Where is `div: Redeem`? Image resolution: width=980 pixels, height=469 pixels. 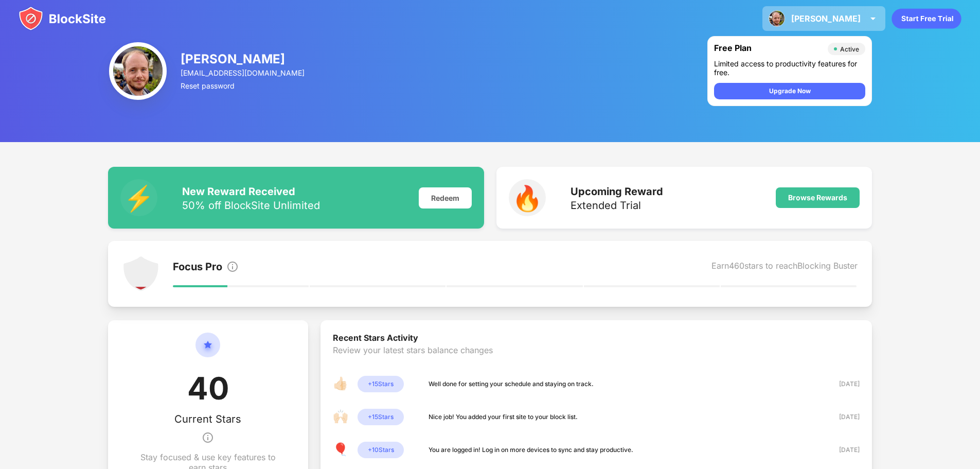 div: Redeem is located at coordinates (445, 198).